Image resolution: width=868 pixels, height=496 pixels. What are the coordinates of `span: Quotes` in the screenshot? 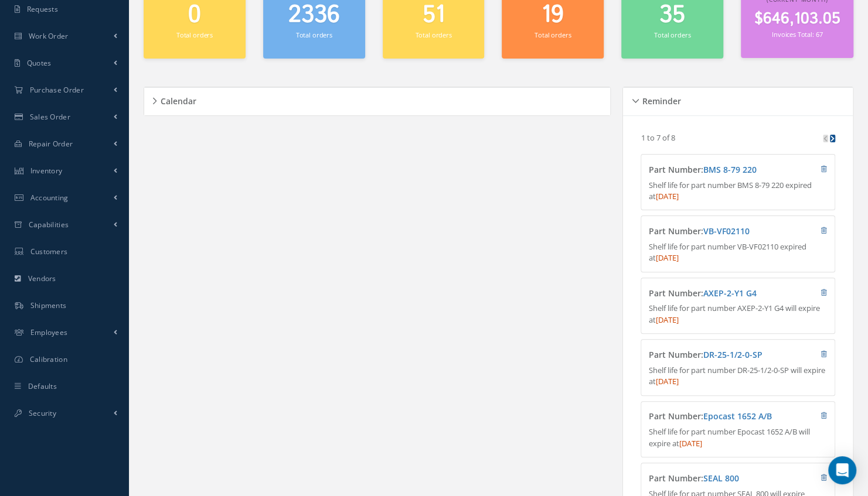 It's located at (39, 63).